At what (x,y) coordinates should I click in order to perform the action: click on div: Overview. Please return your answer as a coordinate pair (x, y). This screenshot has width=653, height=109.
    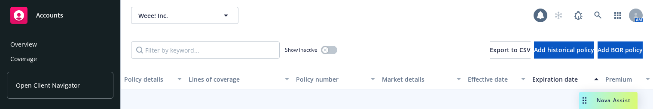
    Looking at the image, I should click on (24, 45).